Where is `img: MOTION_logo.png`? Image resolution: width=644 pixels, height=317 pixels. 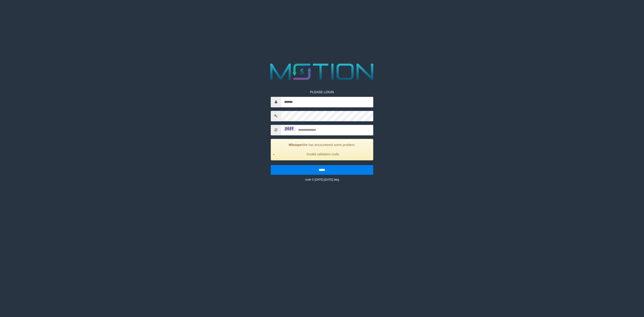
img: MOTION_logo.png is located at coordinates (322, 72).